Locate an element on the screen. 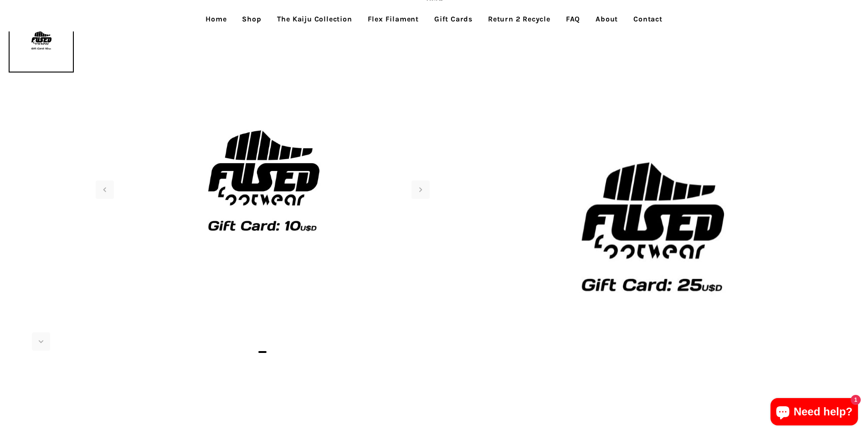 Image resolution: width=868 pixels, height=435 pixels. div: Previous slide is located at coordinates (105, 189).